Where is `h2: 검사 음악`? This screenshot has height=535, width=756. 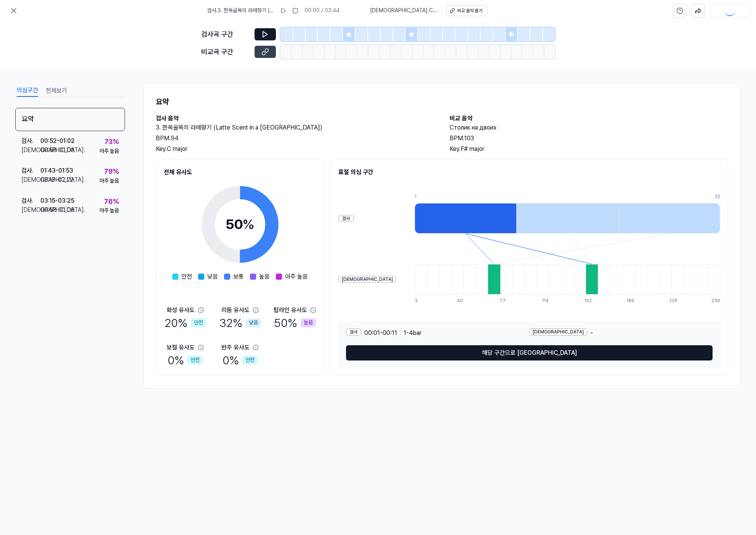 h2: 검사 음악 is located at coordinates (295, 119).